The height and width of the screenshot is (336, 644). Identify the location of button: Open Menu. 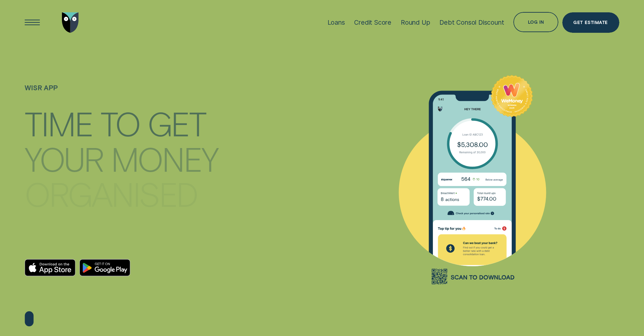
(32, 23).